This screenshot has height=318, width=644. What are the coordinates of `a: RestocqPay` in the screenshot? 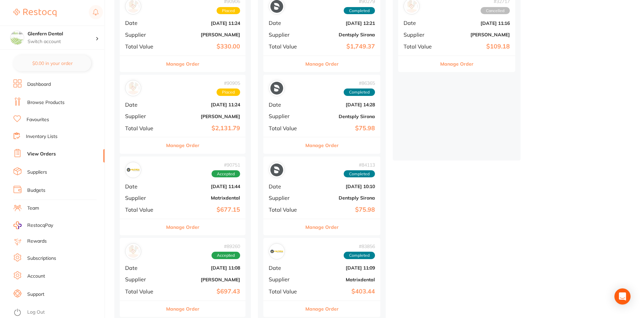 It's located at (33, 225).